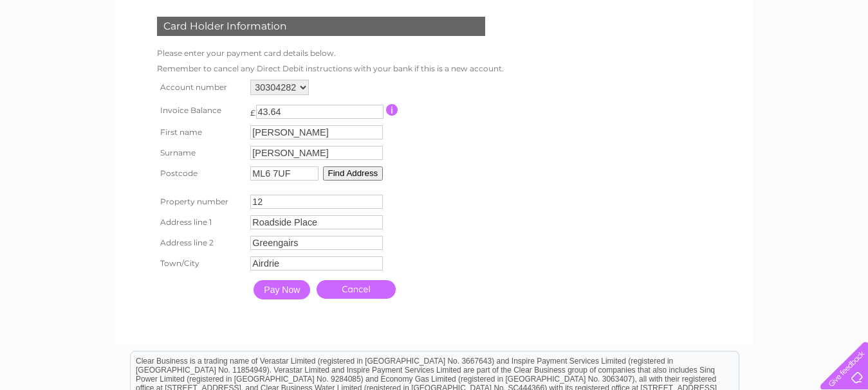 Image resolution: width=868 pixels, height=390 pixels. Describe the element at coordinates (841, 59) in the screenshot. I see `a: Log out` at that location.